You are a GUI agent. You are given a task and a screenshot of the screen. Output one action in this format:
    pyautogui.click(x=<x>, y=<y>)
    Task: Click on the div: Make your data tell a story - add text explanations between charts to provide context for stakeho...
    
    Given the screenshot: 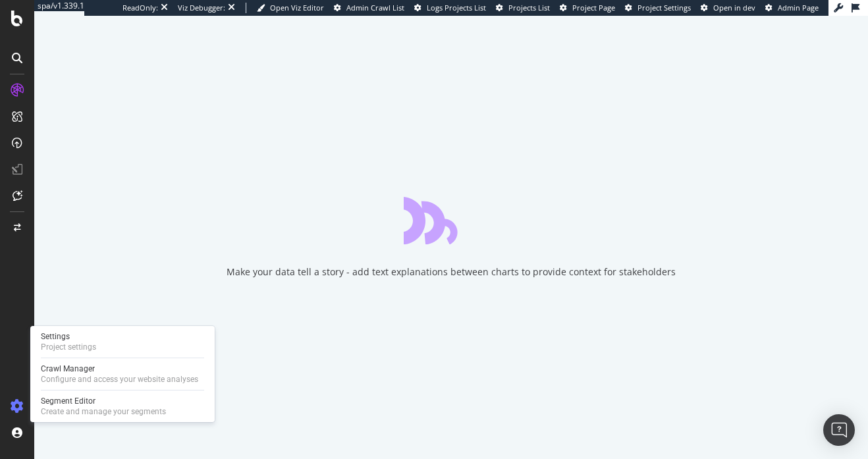 What is the action you would take?
    pyautogui.click(x=451, y=272)
    